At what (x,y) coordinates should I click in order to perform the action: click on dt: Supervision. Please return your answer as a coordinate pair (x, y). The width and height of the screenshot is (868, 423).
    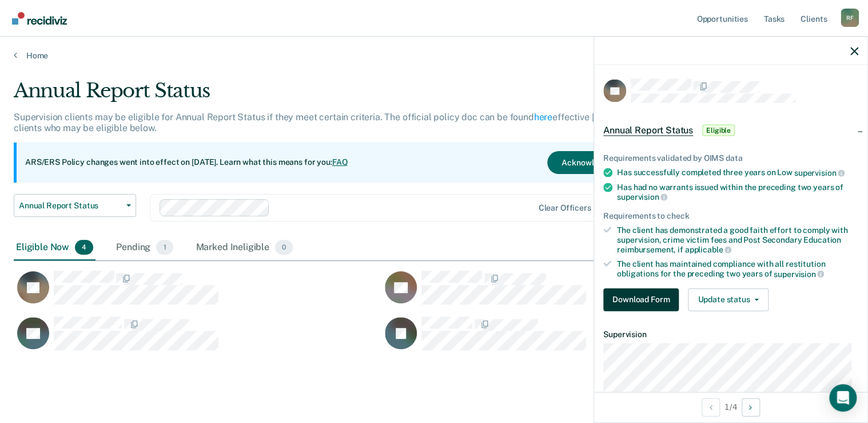
    Looking at the image, I should click on (731, 334).